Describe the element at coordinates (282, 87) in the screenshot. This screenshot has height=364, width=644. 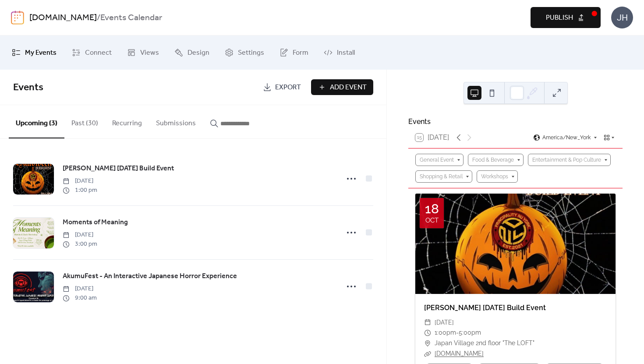
I see `a: Export` at that location.